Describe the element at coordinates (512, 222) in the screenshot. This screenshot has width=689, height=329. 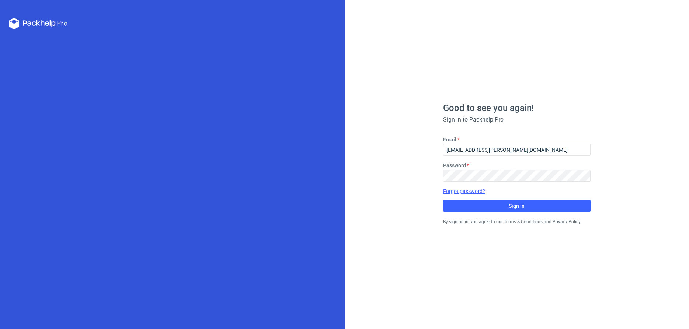
I see `small: By signing in, you agree to our Terms & Conditions and Privacy Policy.` at that location.